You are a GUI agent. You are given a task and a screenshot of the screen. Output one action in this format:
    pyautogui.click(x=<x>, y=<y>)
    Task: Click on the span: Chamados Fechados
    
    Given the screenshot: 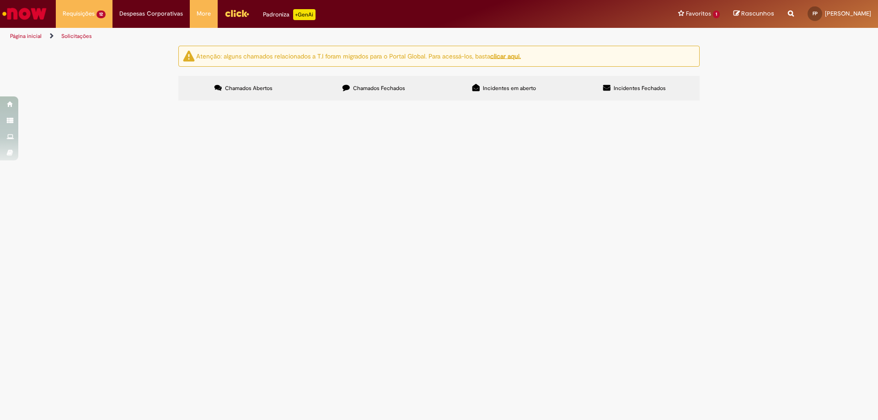 What is the action you would take?
    pyautogui.click(x=379, y=88)
    